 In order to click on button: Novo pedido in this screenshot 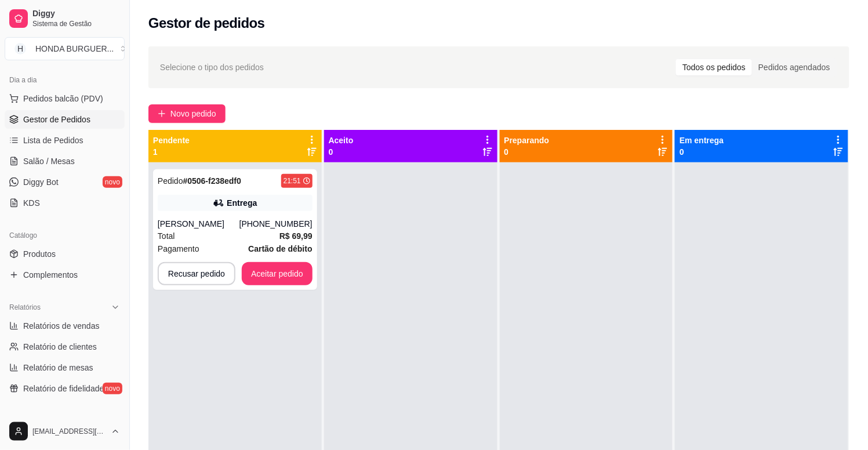, I will do `click(186, 113)`.